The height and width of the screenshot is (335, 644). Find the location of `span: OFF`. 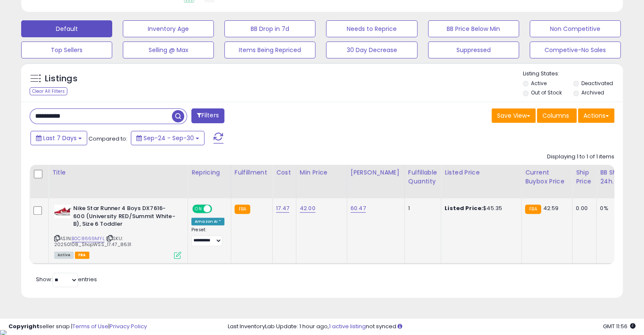

span: OFF is located at coordinates (217, 209).